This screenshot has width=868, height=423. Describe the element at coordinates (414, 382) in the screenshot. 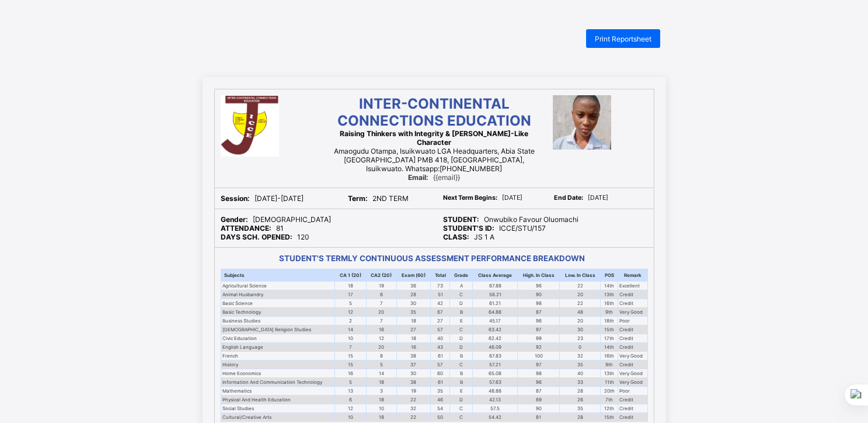

I see `td: 38` at that location.